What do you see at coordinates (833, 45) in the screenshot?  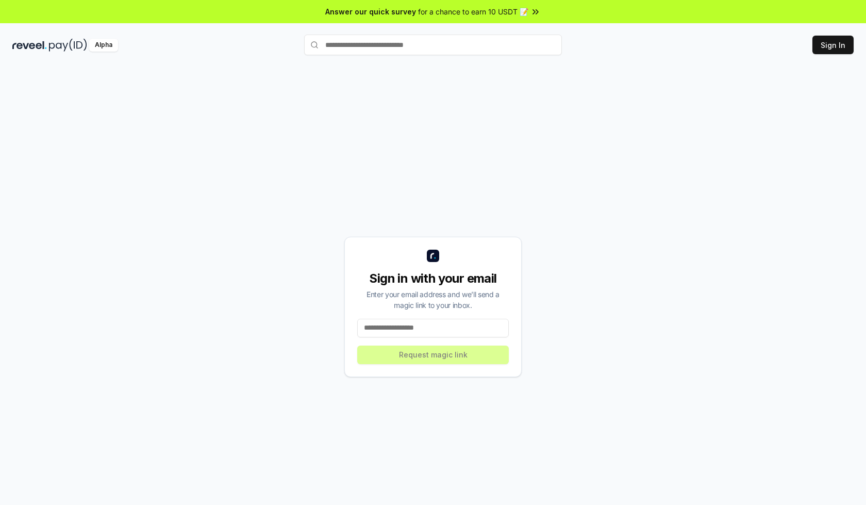 I see `button: Sign In` at bounding box center [833, 45].